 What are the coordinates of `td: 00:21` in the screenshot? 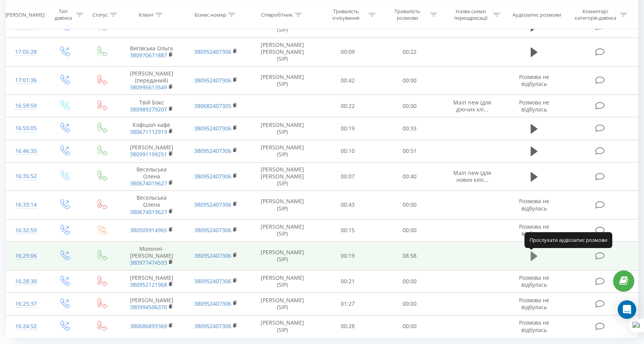 It's located at (348, 281).